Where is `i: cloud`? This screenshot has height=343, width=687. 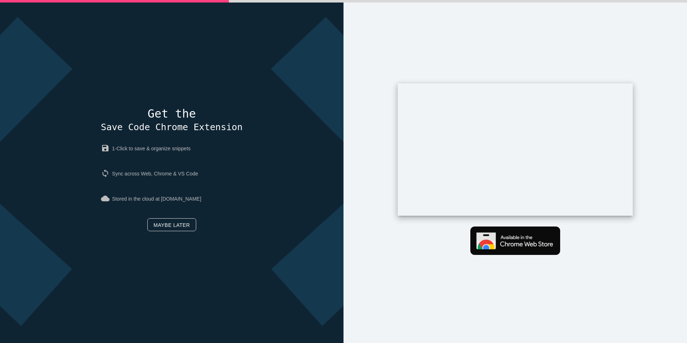 i: cloud is located at coordinates (106, 198).